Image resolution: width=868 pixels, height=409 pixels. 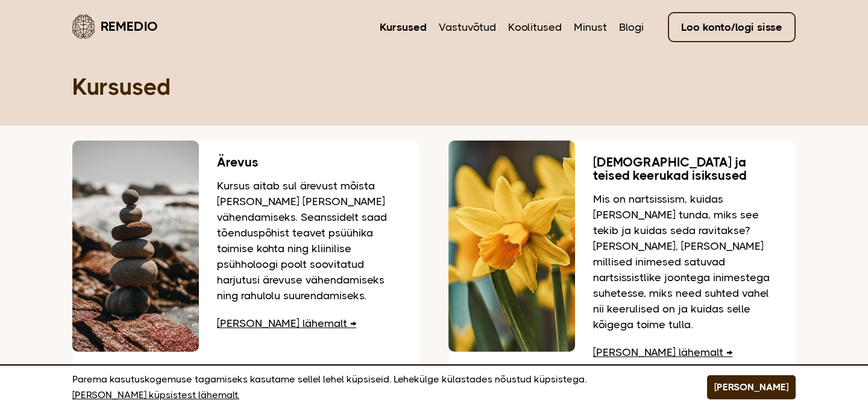 What do you see at coordinates (590, 27) in the screenshot?
I see `a: Minust` at bounding box center [590, 27].